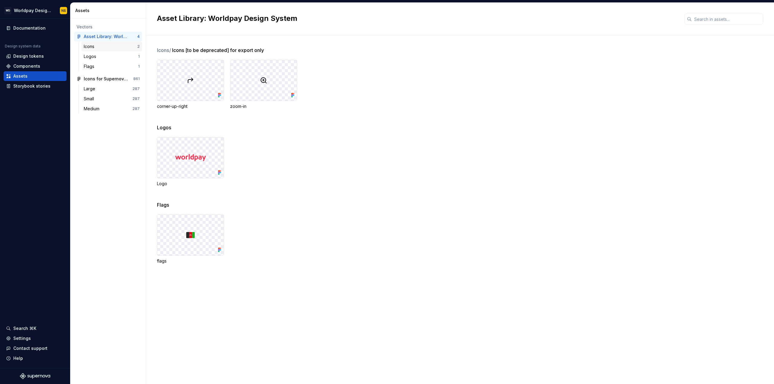 This screenshot has height=384, width=774. What do you see at coordinates (23, 46) in the screenshot?
I see `div: Design system data` at bounding box center [23, 46].